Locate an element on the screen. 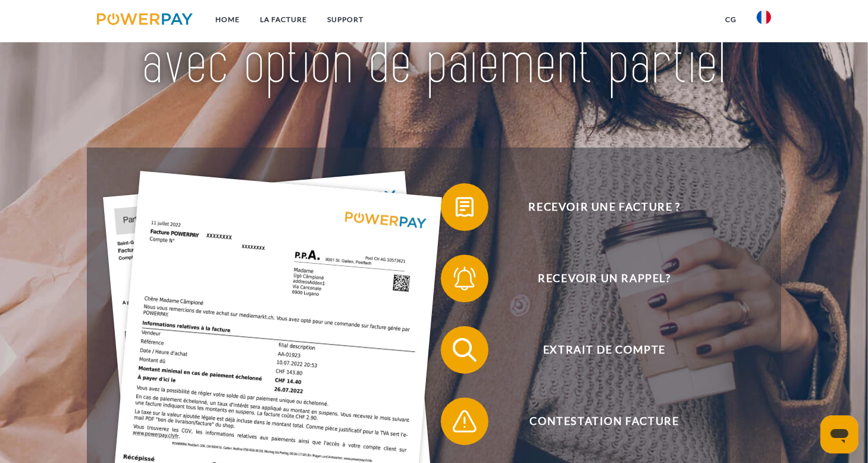 This screenshot has width=868, height=463. button: Extrait de compte is located at coordinates (595, 350).